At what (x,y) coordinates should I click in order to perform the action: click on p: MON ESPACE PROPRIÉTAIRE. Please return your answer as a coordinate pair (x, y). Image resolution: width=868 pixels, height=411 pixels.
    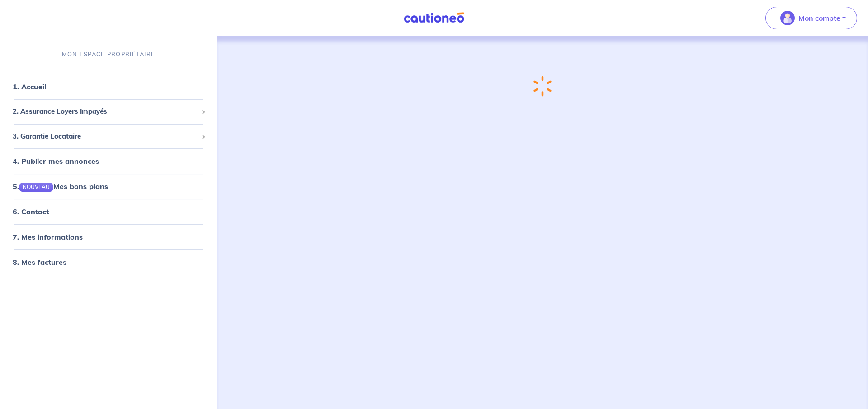
    Looking at the image, I should click on (109, 54).